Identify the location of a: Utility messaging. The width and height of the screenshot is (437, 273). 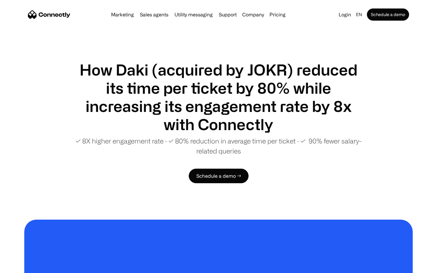
(194, 15).